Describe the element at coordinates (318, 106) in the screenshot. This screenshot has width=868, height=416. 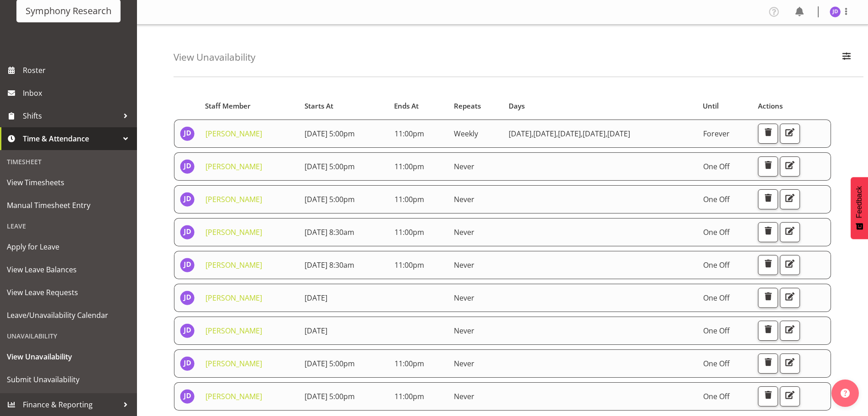
I see `span: Starts At` at that location.